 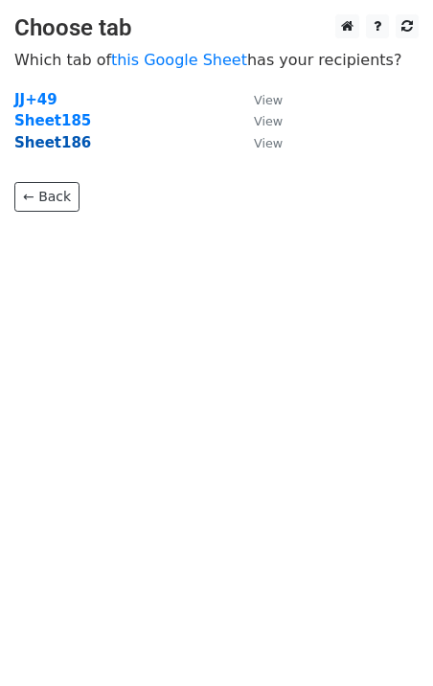 I want to click on strong: Sheet186, so click(x=53, y=143).